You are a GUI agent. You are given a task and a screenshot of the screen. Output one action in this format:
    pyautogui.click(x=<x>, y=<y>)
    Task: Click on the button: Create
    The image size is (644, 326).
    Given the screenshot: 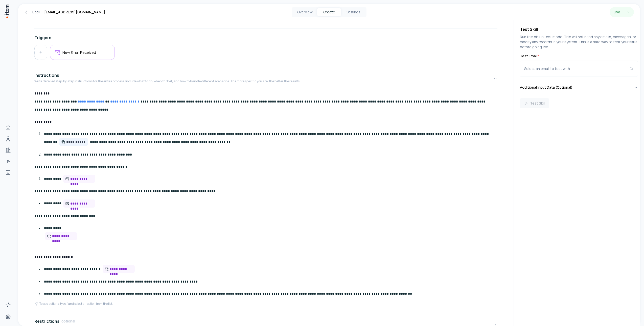 What is the action you would take?
    pyautogui.click(x=329, y=12)
    